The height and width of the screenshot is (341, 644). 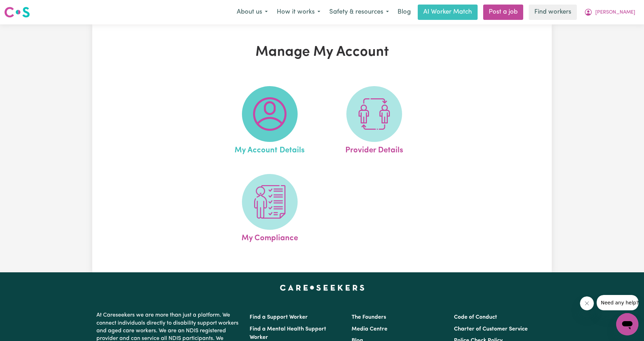 What do you see at coordinates (360, 12) in the screenshot?
I see `button: Safety & resources` at bounding box center [360, 12].